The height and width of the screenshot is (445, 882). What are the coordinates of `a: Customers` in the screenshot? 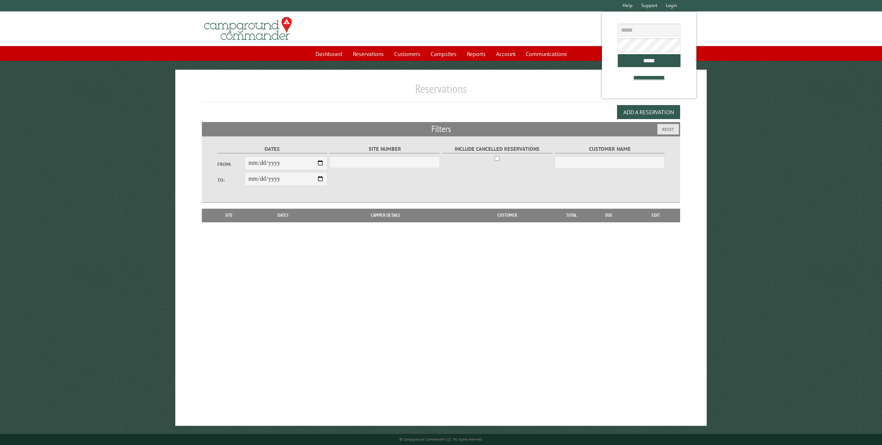 It's located at (407, 54).